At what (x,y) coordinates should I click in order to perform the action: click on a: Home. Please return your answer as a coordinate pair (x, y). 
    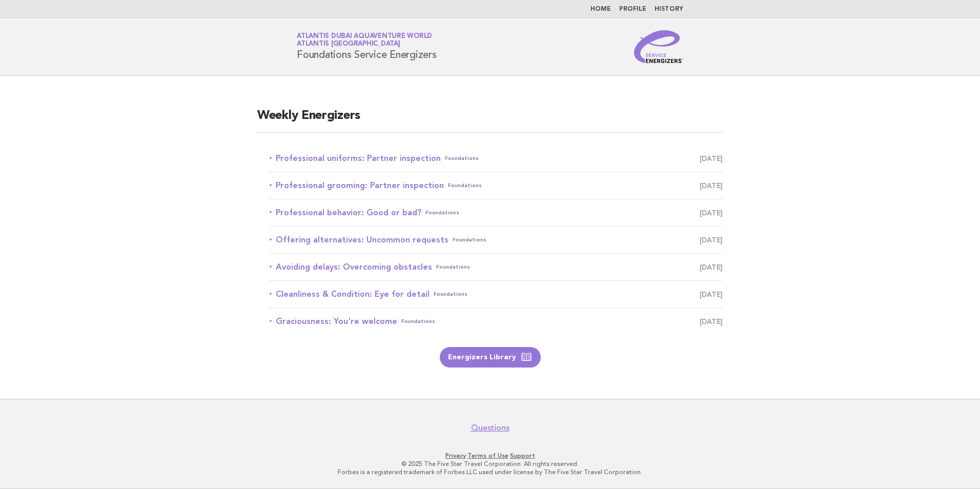
    Looking at the image, I should click on (601, 10).